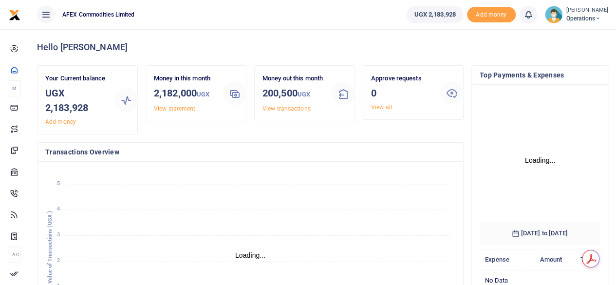 Image resolution: width=616 pixels, height=285 pixels. Describe the element at coordinates (540, 75) in the screenshot. I see `h4: Top Payments & Expenses` at that location.